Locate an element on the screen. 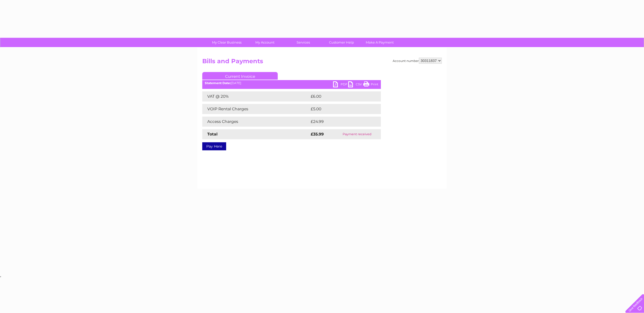 The height and width of the screenshot is (313, 644). div: Account number is located at coordinates (417, 60).